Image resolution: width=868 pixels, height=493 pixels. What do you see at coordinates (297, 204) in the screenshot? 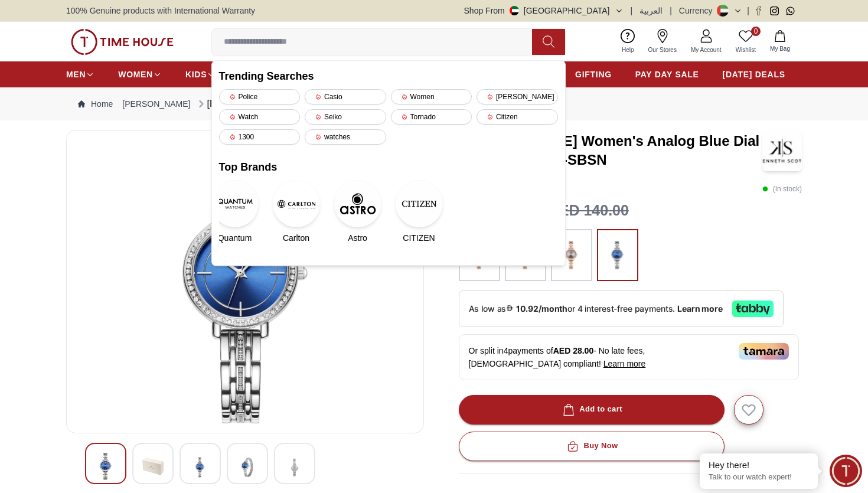
I see `img: Carlton` at bounding box center [297, 204].